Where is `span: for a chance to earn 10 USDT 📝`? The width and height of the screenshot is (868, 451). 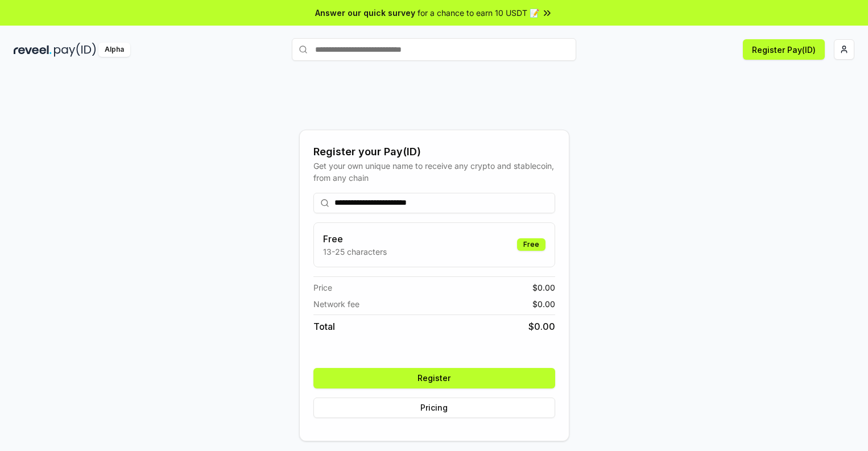 span: for a chance to earn 10 USDT 📝 is located at coordinates (478, 12).